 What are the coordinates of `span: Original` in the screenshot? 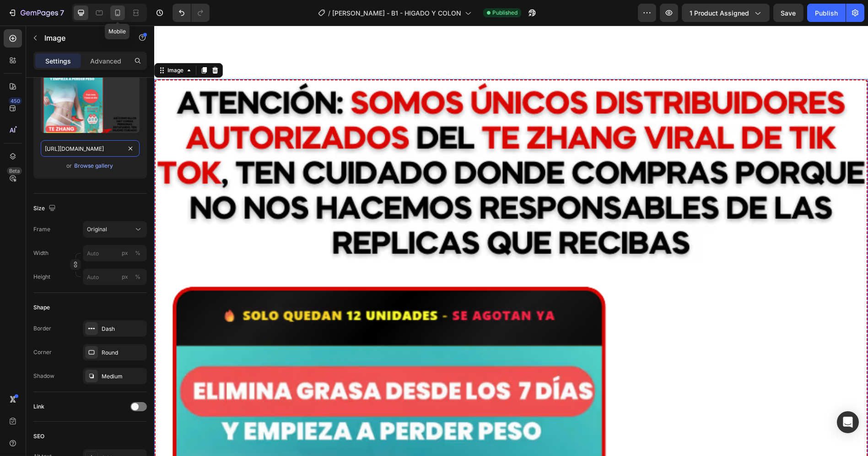 It's located at (97, 230).